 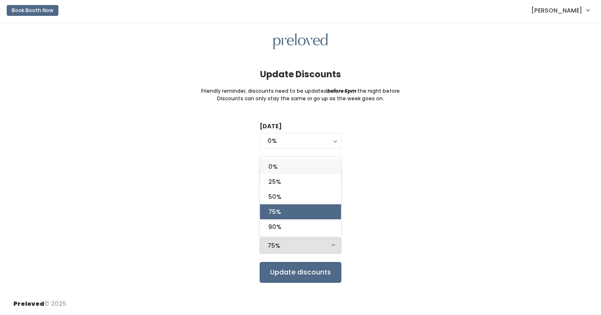 What do you see at coordinates (275, 197) in the screenshot?
I see `span: 50%` at bounding box center [275, 197].